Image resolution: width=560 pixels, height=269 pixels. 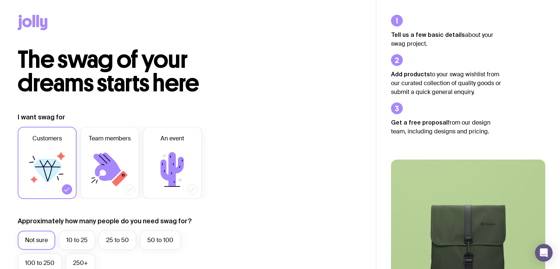 What do you see at coordinates (36, 240) in the screenshot?
I see `label: Not sure` at bounding box center [36, 240].